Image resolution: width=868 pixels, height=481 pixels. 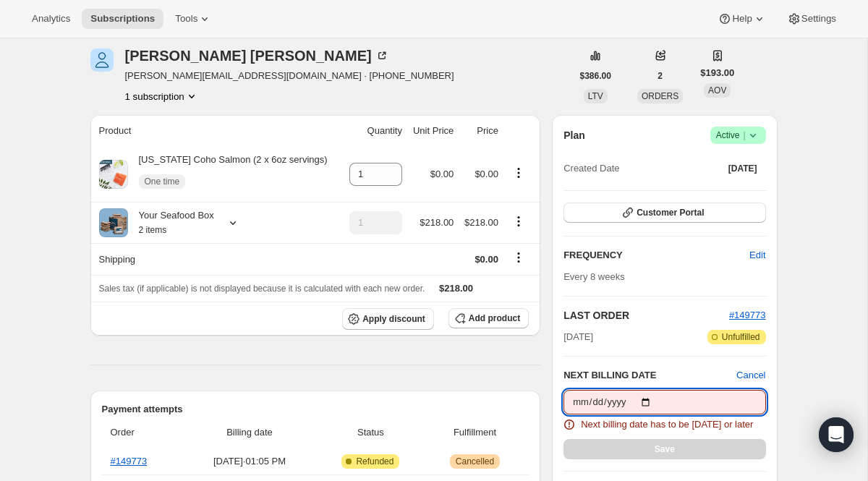 I want to click on span: Status, so click(x=370, y=432).